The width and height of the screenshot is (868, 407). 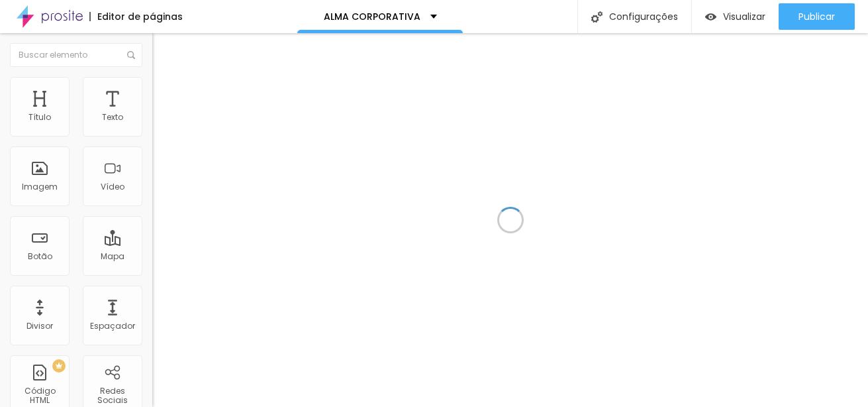 I want to click on span: Visualizar, so click(x=744, y=17).